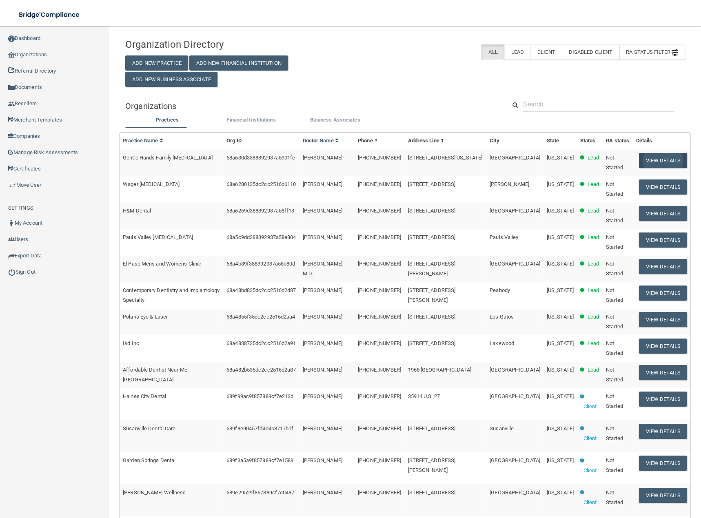 Image resolution: width=701 pixels, height=518 pixels. What do you see at coordinates (137, 211) in the screenshot?
I see `span: H&M Dental` at bounding box center [137, 211].